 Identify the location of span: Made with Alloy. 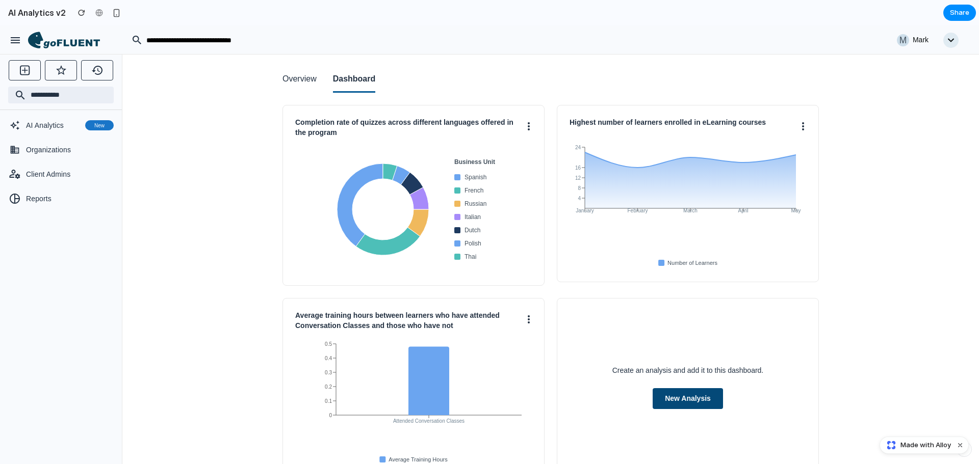
(925, 445).